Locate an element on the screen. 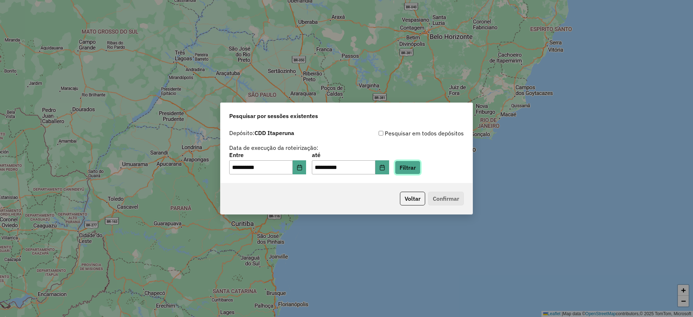 This screenshot has height=317, width=693. label: Data de execução da roteirização: is located at coordinates (274, 148).